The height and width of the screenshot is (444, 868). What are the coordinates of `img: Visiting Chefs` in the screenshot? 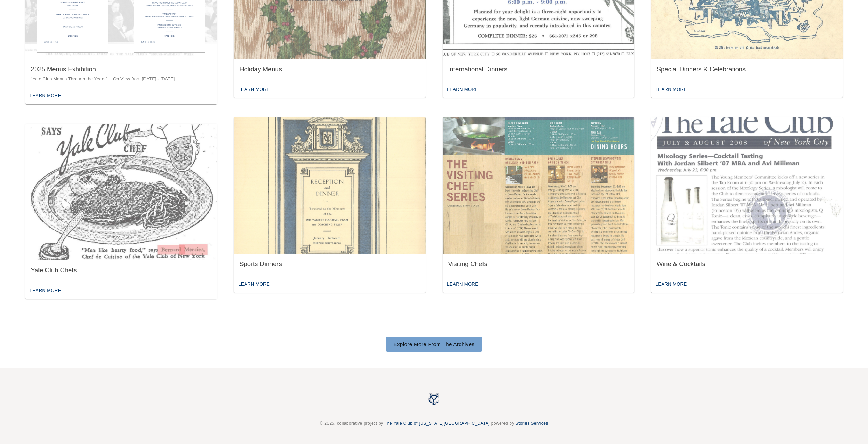 It's located at (538, 185).